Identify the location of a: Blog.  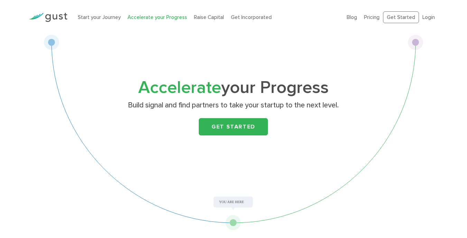
(352, 17).